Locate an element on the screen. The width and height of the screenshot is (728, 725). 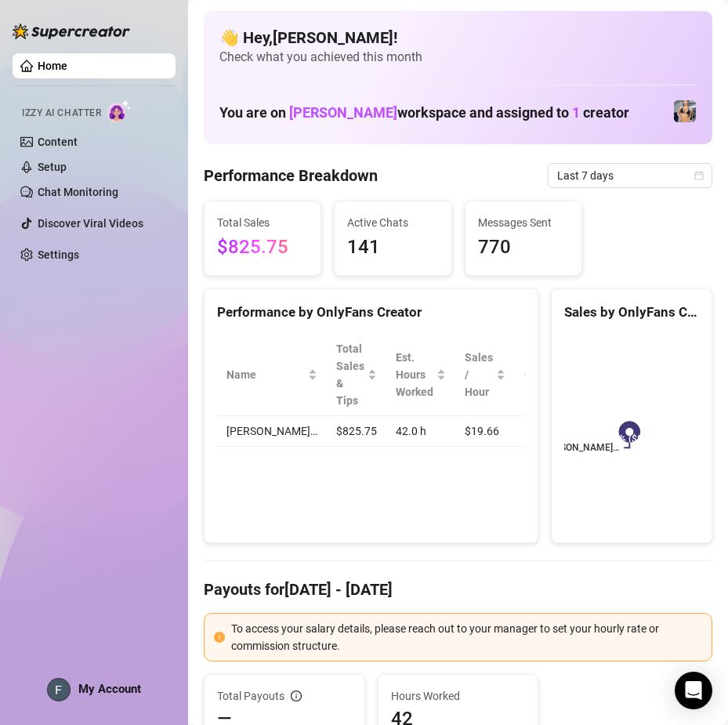
span: 770 is located at coordinates (523, 248).